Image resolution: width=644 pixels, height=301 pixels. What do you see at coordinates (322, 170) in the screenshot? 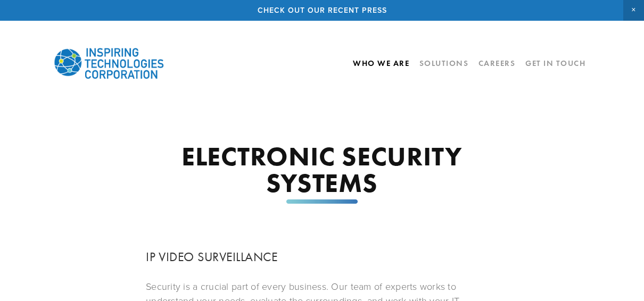
I see `h1: ELECTRONIC SECURITY SYSTEMS` at bounding box center [322, 170].